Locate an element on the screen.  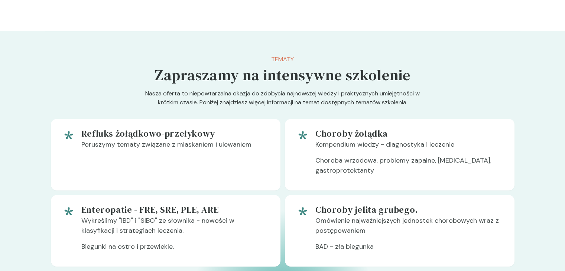
h5: Enteropatie - FRE, SRE, PLE, ARE is located at coordinates (175, 210).